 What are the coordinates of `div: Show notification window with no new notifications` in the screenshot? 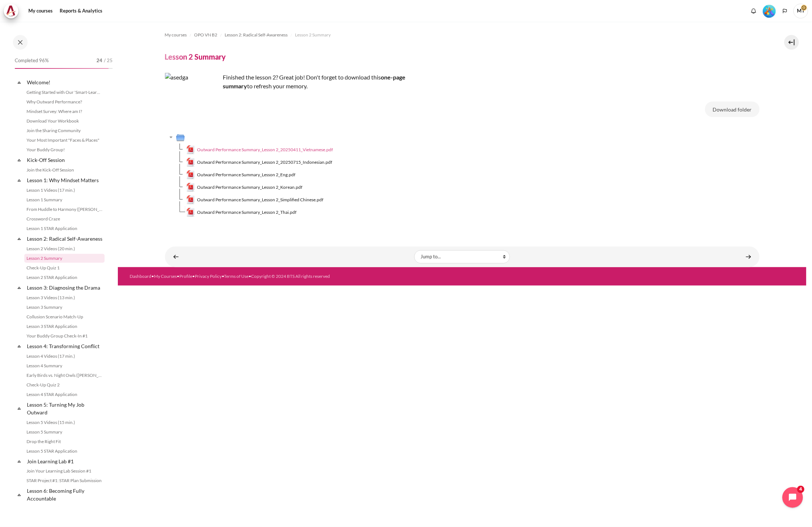 It's located at (753, 11).